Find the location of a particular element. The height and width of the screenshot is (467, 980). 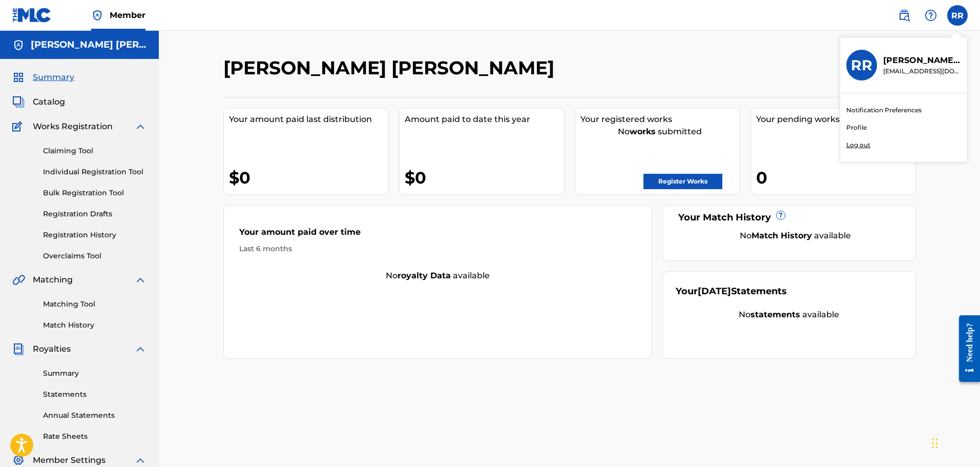

strong: works is located at coordinates (643, 131).